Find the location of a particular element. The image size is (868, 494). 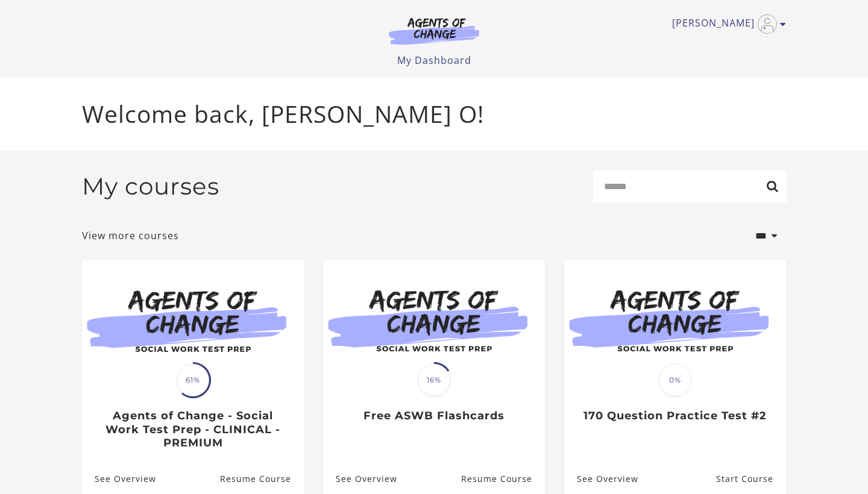

a: Toggle menu is located at coordinates (726, 24).